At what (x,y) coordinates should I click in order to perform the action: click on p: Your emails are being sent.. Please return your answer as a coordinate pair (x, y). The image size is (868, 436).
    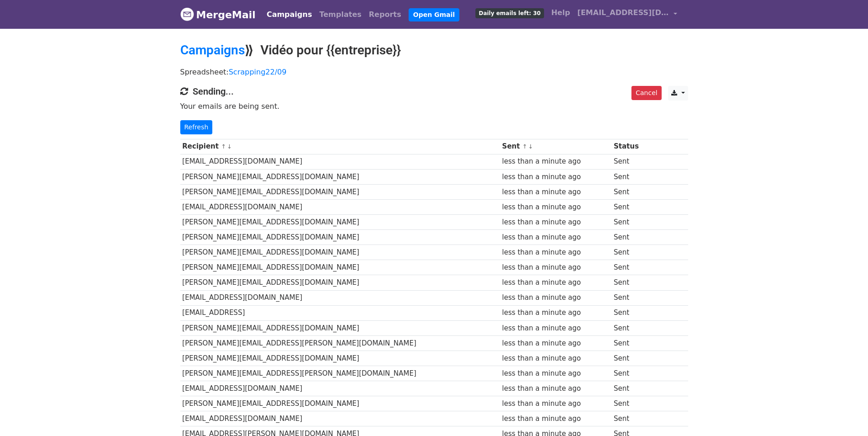
    Looking at the image, I should click on (434, 106).